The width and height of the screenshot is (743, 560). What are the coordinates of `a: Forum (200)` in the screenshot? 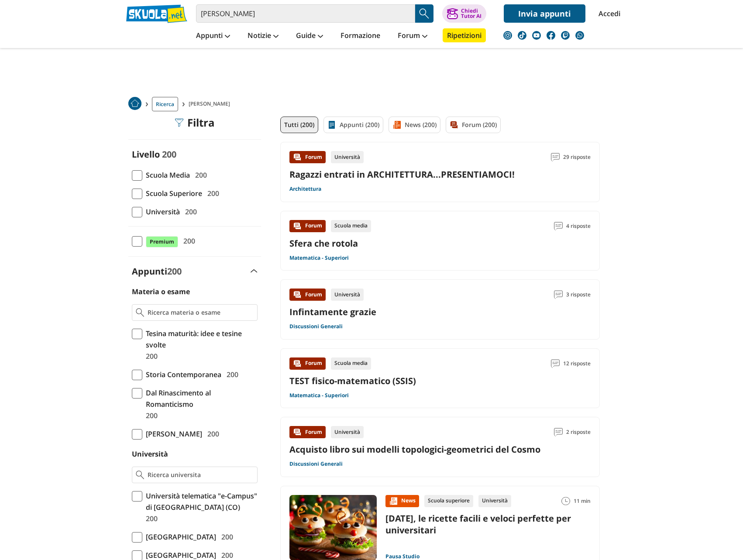 It's located at (473, 125).